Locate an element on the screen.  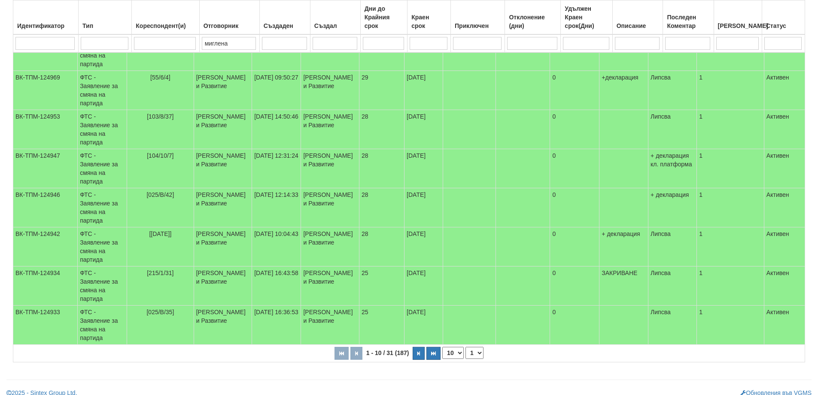
th: Създаден: No sort applied, activate to apply an ascending sort is located at coordinates (285, 18).